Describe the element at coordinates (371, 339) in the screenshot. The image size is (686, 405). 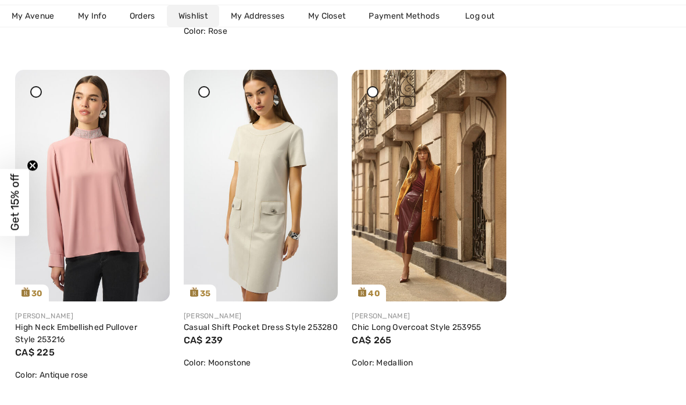
I see `span: CA$ 265` at that location.